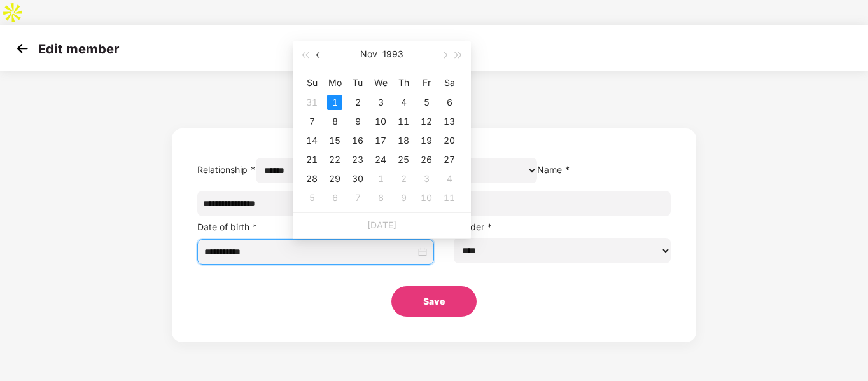 The width and height of the screenshot is (868, 381). What do you see at coordinates (312, 159) in the screenshot?
I see `div: 21` at bounding box center [312, 159].